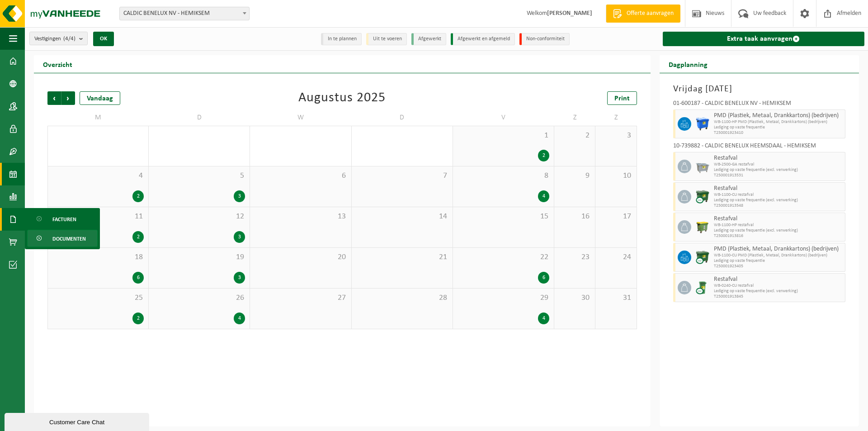  What do you see at coordinates (689, 64) in the screenshot?
I see `h2: Dagplanning` at bounding box center [689, 64].